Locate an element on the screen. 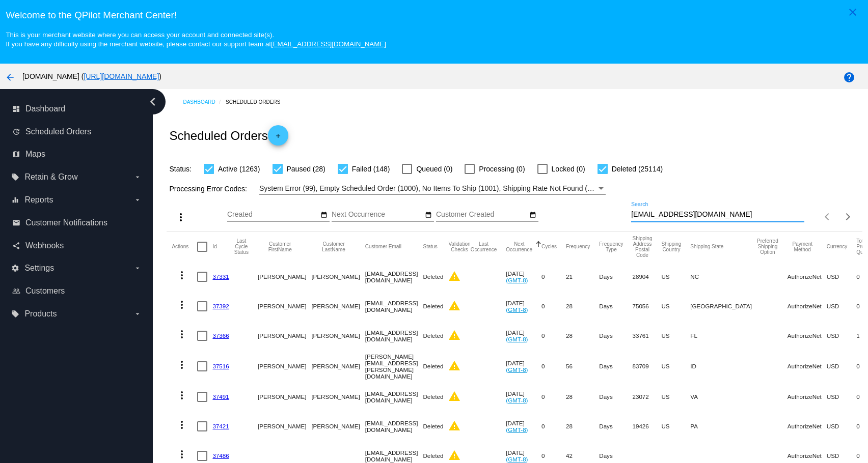 Image resolution: width=868 pixels, height=463 pixels. a: share Webhooks is located at coordinates (77, 246).